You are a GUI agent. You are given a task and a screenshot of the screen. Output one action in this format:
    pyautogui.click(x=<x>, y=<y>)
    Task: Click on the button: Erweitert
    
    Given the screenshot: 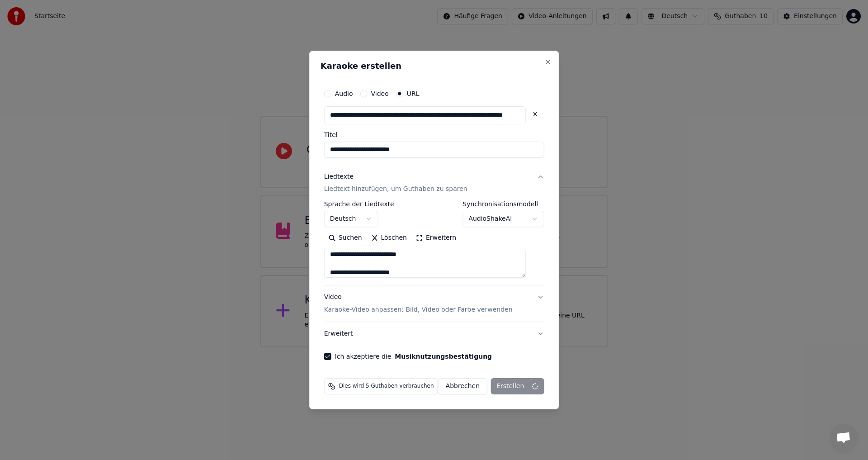 What is the action you would take?
    pyautogui.click(x=434, y=334)
    